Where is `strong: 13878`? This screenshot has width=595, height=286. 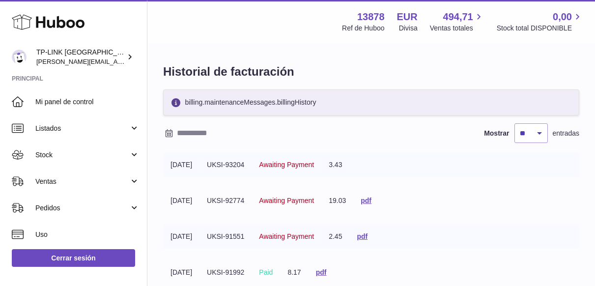
strong: 13878 is located at coordinates (371, 17).